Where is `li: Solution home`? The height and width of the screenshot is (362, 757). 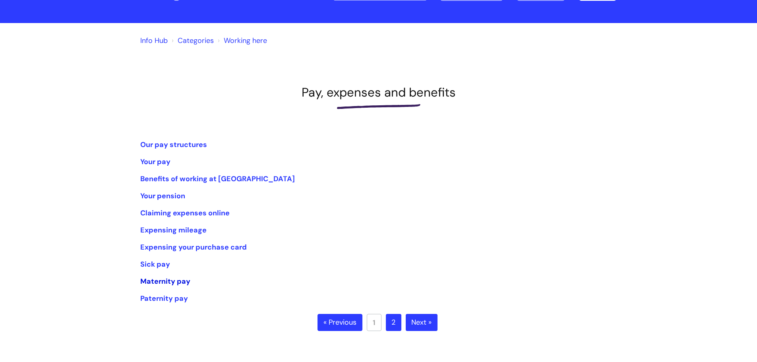
li: Solution home is located at coordinates (192, 41).